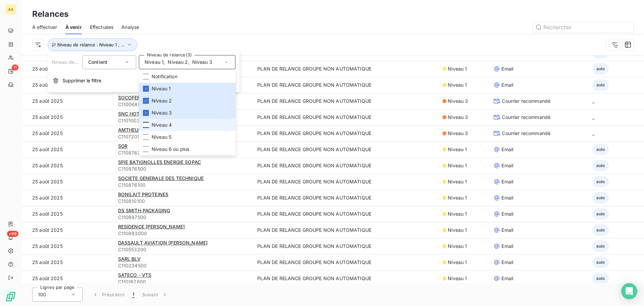  I want to click on span: C110553200, so click(184, 250).